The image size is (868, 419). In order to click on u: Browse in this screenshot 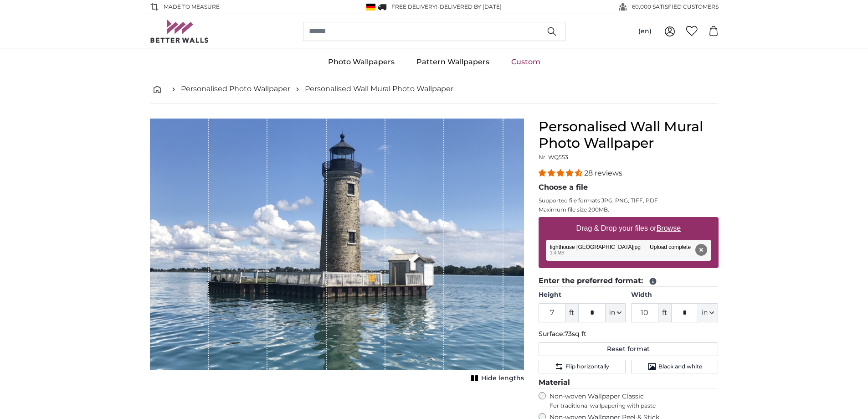, I will do `click(668, 228)`.